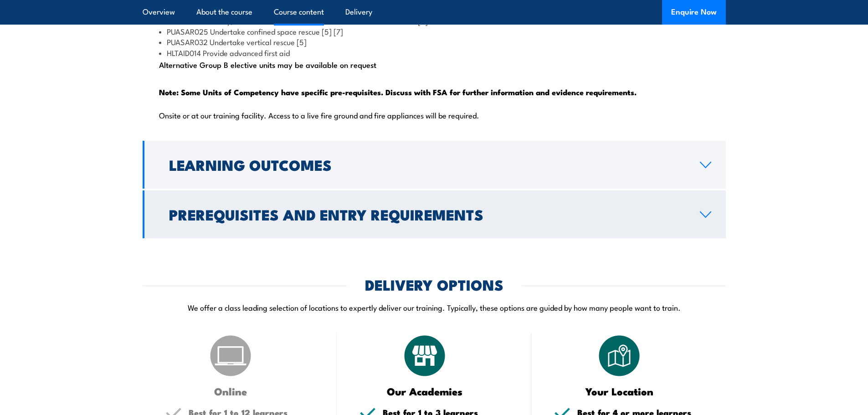 The height and width of the screenshot is (415, 868). I want to click on h2: Prerequisites and Entry Requirements, so click(427, 214).